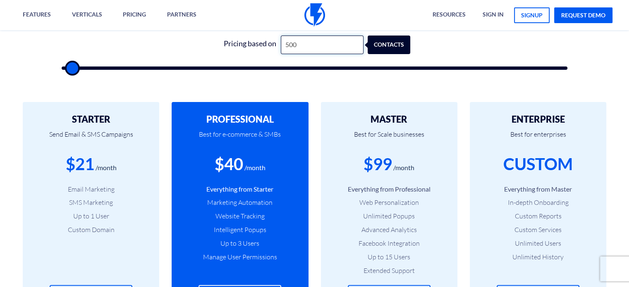 This screenshot has width=629, height=287. Describe the element at coordinates (389, 244) in the screenshot. I see `li: Facebook Integration` at that location.